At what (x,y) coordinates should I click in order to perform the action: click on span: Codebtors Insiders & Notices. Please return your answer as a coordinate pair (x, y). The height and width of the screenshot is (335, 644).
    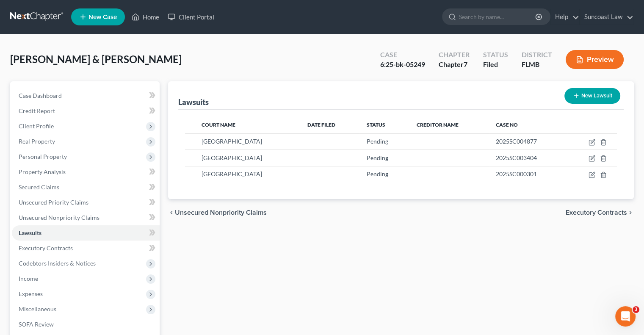
    Looking at the image, I should click on (57, 263).